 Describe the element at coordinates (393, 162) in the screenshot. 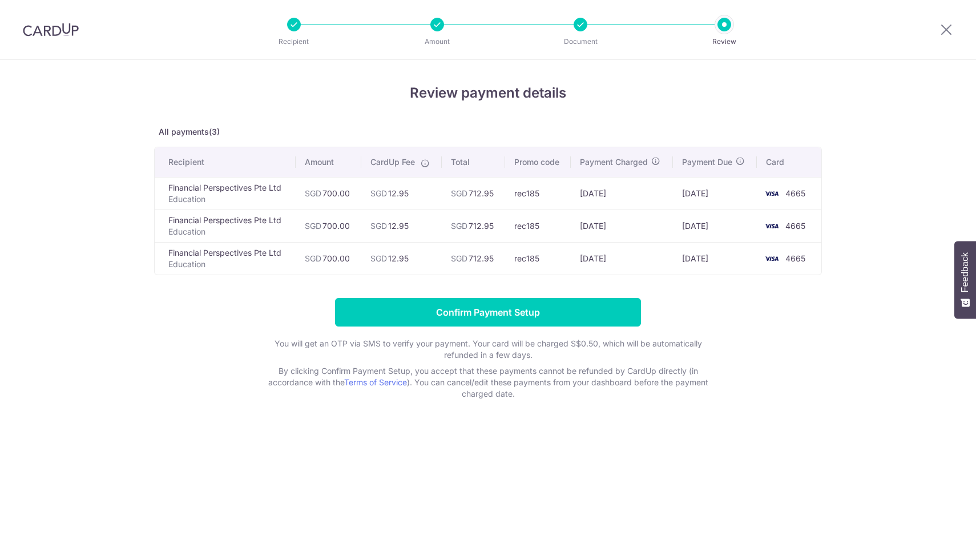

I see `span: CardUp Fee` at that location.